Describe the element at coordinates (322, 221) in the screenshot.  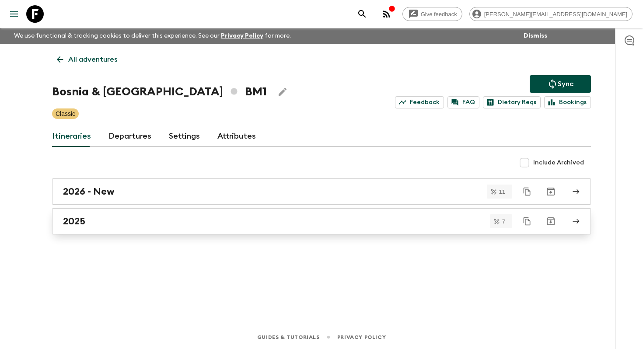
I see `a: 2025` at that location.